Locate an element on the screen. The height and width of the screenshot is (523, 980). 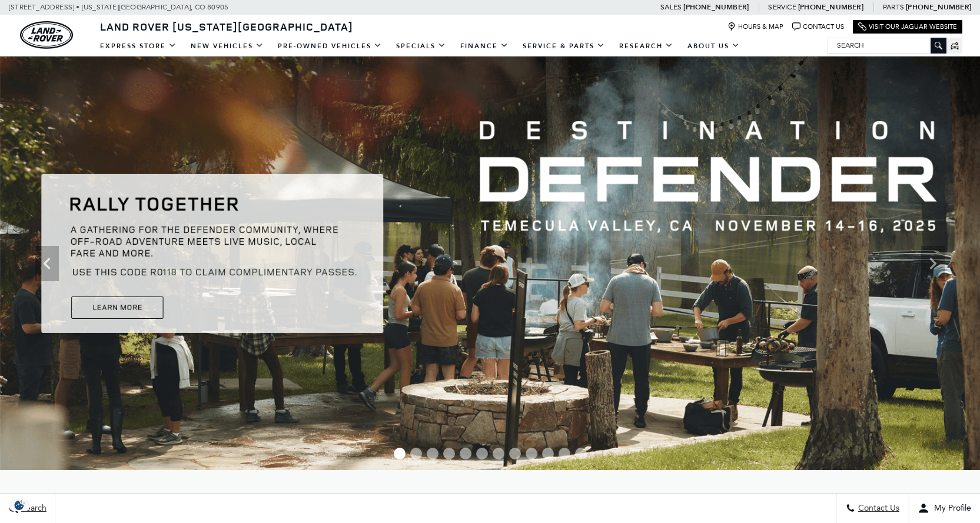
nav: Main Navigation is located at coordinates (419, 46).